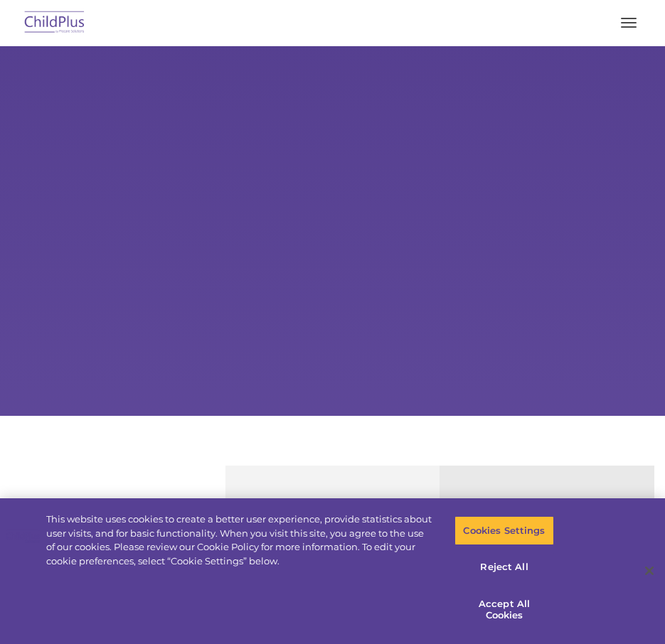 This screenshot has height=644, width=665. What do you see at coordinates (504, 609) in the screenshot?
I see `button: Accept All Cookies` at bounding box center [504, 609].